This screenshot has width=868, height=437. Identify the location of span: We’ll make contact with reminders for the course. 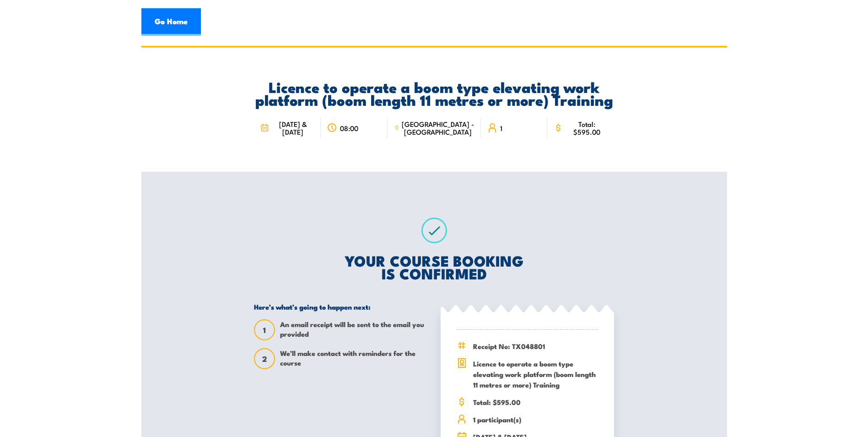
(354, 358).